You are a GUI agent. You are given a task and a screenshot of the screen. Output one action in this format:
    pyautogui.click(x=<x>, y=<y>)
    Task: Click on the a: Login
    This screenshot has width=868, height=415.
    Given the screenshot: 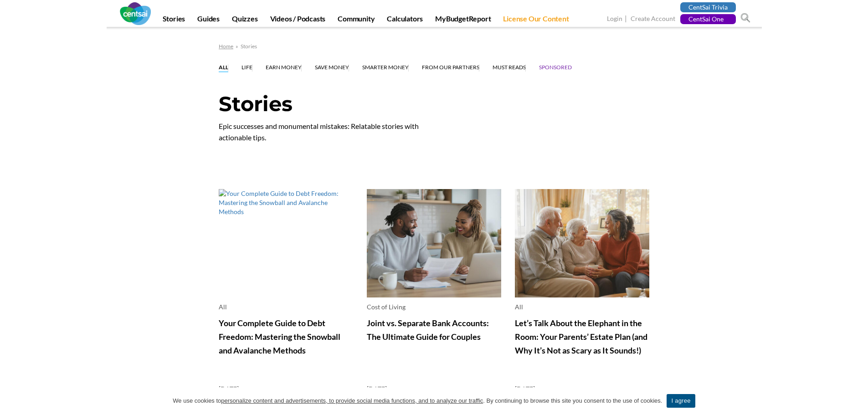 What is the action you would take?
    pyautogui.click(x=615, y=19)
    